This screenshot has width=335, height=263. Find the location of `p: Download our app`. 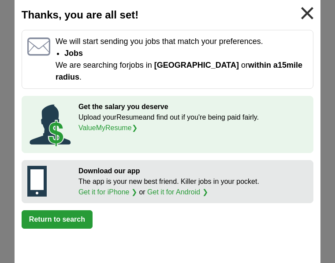

p: Download our app is located at coordinates (193, 171).